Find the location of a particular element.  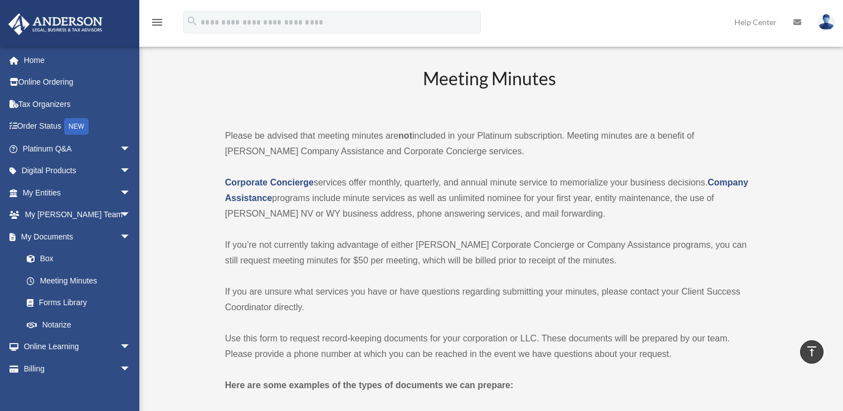

a: Notarize is located at coordinates (81, 325).